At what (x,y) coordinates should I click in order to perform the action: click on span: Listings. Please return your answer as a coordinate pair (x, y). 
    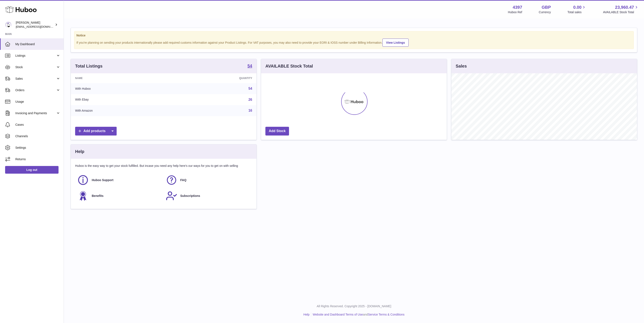
    Looking at the image, I should click on (36, 56).